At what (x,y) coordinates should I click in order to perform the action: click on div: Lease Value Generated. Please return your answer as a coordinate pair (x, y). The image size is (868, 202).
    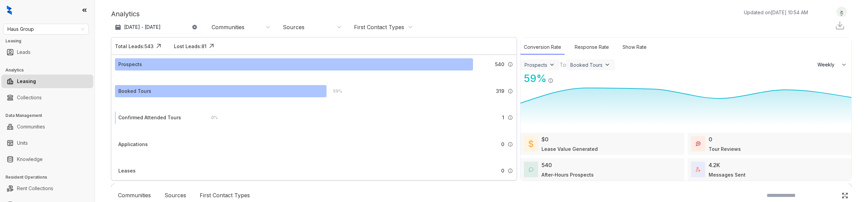
    Looking at the image, I should click on (570, 149).